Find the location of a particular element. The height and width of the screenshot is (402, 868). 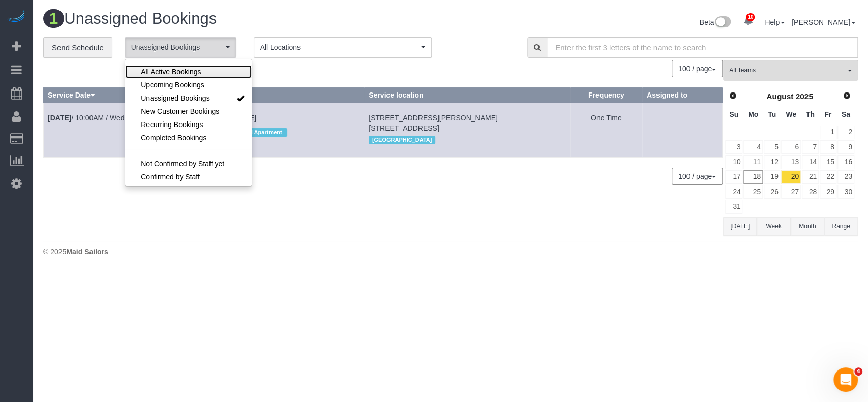

span: New Customer Bookings is located at coordinates (180, 111).